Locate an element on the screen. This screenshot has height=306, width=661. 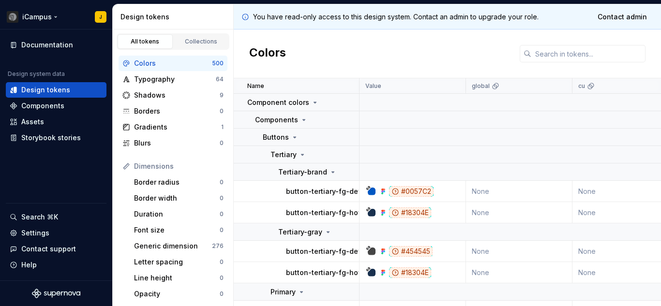
div: Blurs is located at coordinates (177, 143).